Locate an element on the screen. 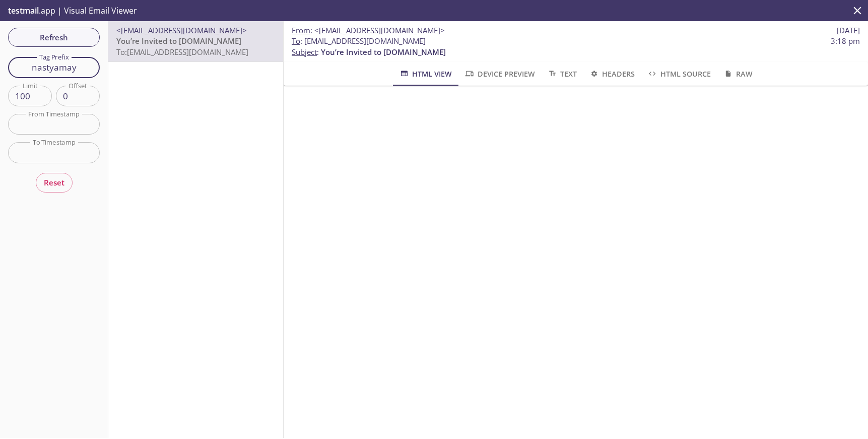 This screenshot has width=868, height=439. span: From is located at coordinates (301, 30).